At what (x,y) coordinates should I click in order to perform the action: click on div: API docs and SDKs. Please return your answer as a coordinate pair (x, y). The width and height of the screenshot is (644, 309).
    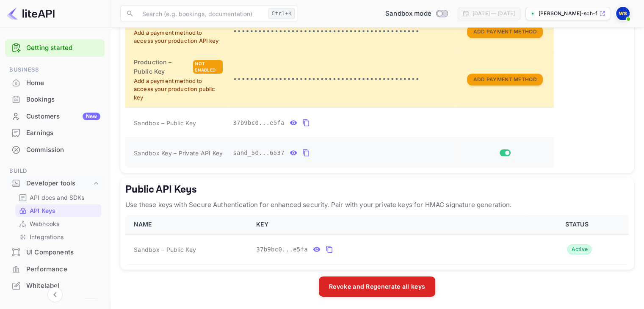
    Looking at the image, I should click on (58, 197).